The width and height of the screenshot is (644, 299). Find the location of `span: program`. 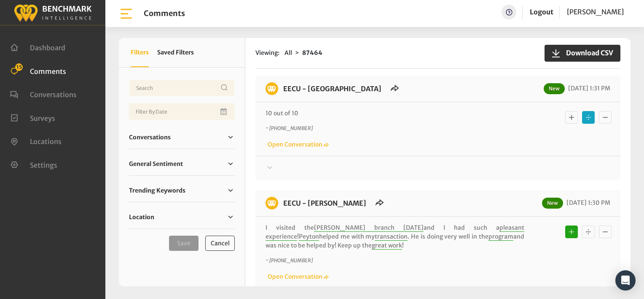

span: program is located at coordinates (501, 236).